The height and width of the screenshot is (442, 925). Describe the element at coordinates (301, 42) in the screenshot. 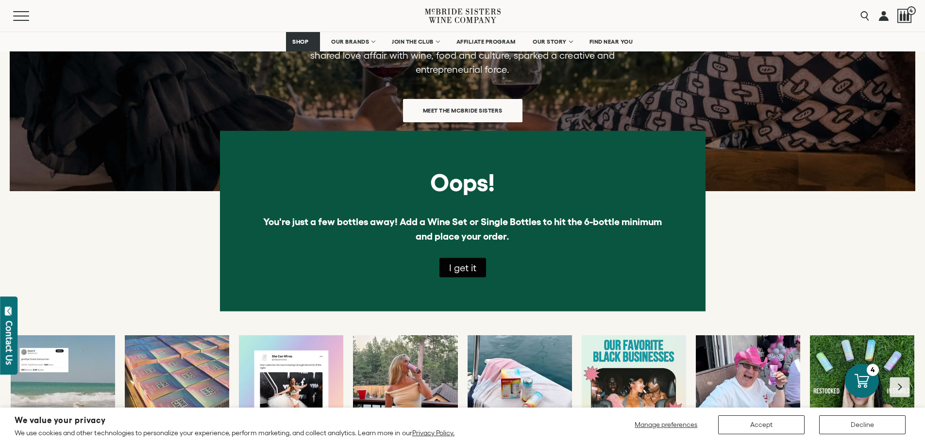

I see `span: SHOP` at that location.